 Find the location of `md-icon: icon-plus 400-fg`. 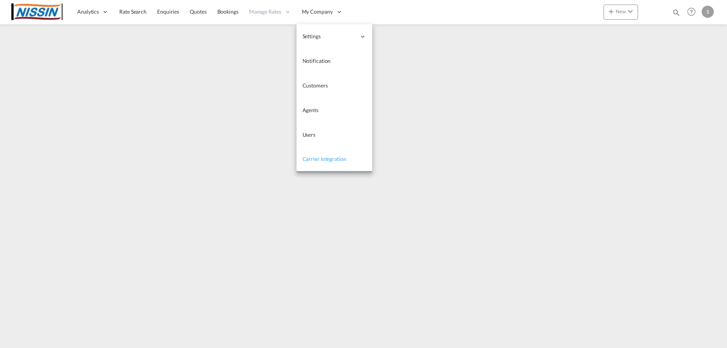

md-icon: icon-plus 400-fg is located at coordinates (611, 11).